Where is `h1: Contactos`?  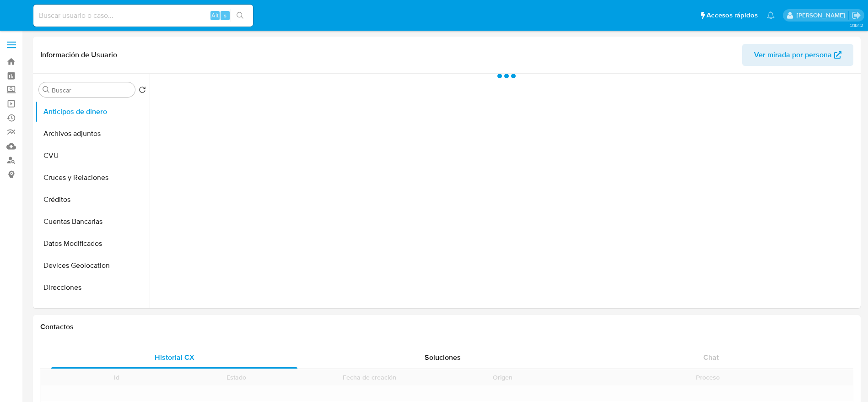 h1: Contactos is located at coordinates (446, 327).